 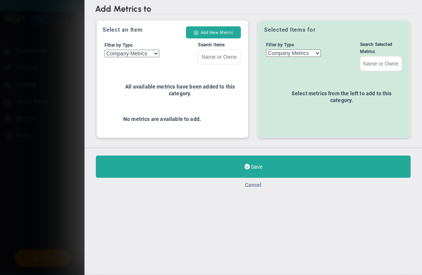 I want to click on input: Search Selected Metrics, so click(x=381, y=64).